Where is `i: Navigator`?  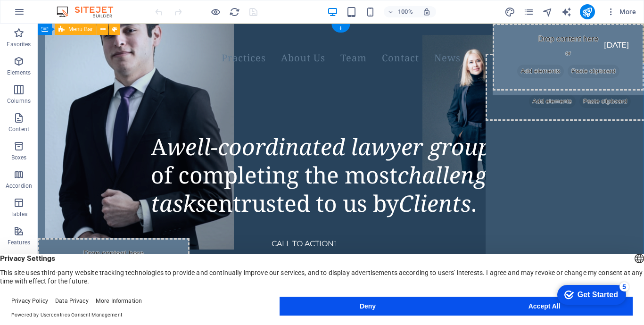
i: Navigator is located at coordinates (547, 12).